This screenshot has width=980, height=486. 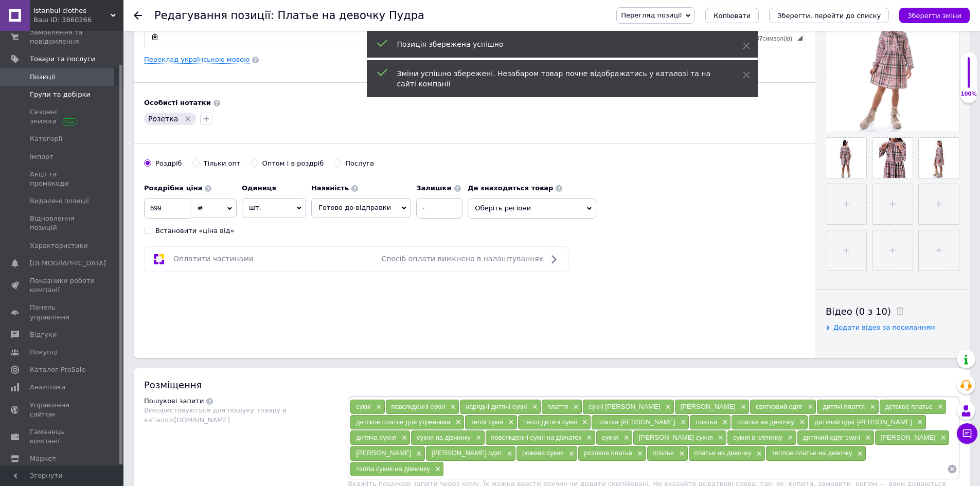 What do you see at coordinates (43, 335) in the screenshot?
I see `span: Відгуки` at bounding box center [43, 335].